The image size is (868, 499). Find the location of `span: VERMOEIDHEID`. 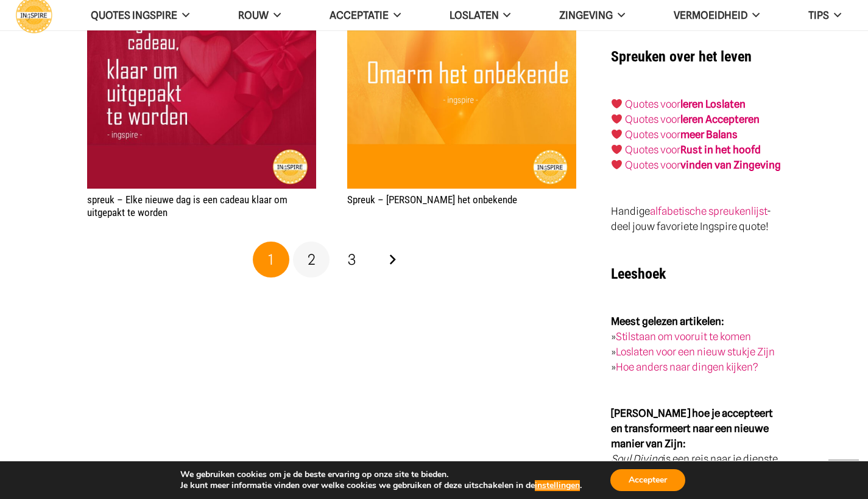

span: VERMOEIDHEID is located at coordinates (710, 15).